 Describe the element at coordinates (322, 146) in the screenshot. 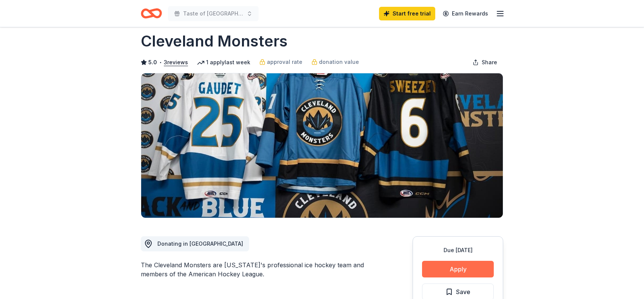

I see `img: Image for Cleveland Monsters` at that location.